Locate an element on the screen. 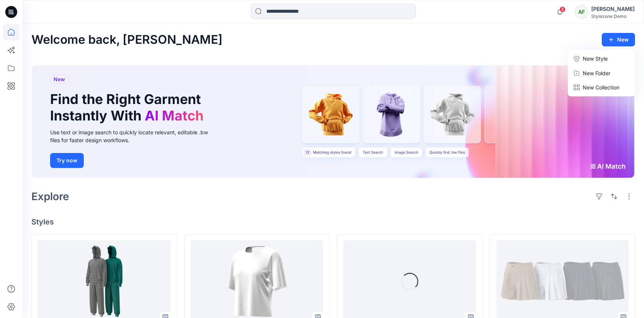 Image resolution: width=644 pixels, height=318 pixels. div: Stylezone Demo is located at coordinates (613, 16).